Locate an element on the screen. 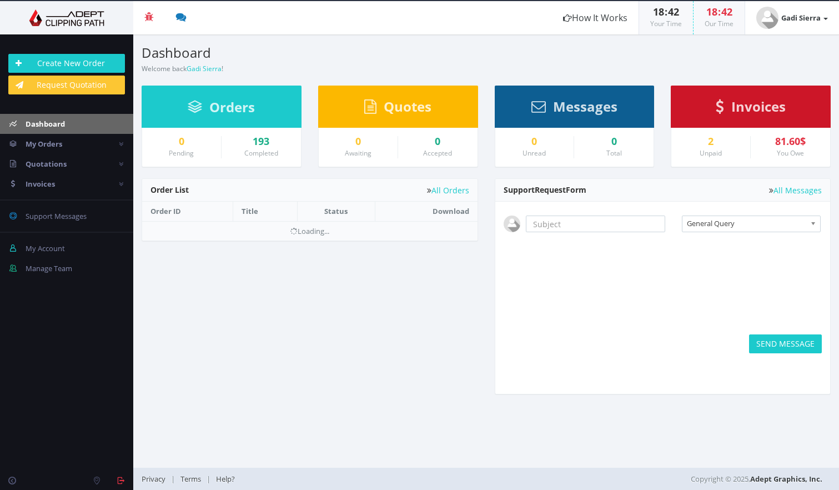 This screenshot has height=490, width=839. h3: Dashboard is located at coordinates (310, 53).